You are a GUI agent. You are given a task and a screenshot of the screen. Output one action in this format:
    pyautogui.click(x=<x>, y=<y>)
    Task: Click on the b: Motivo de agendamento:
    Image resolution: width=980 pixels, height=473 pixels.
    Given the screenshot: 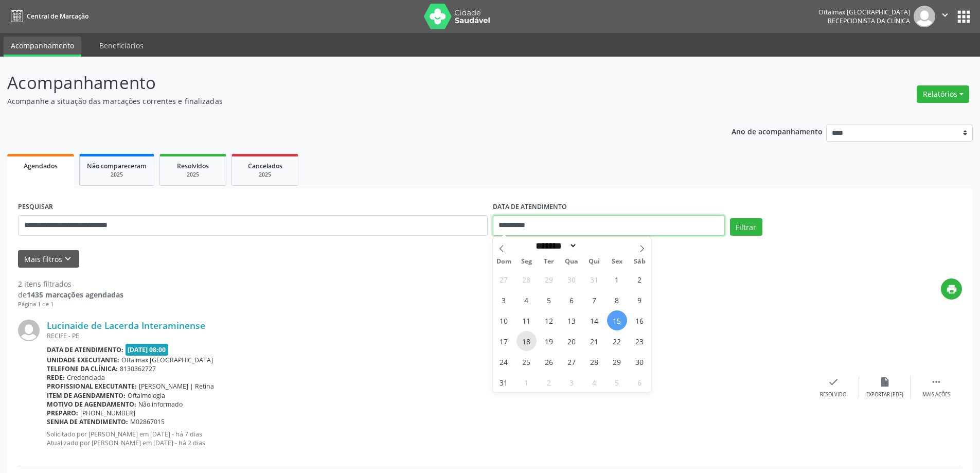 What is the action you would take?
    pyautogui.click(x=91, y=404)
    